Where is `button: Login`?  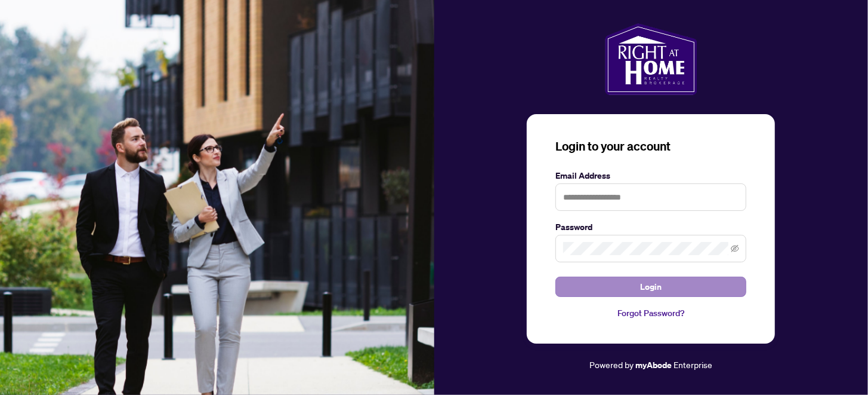
button: Login is located at coordinates (651, 286).